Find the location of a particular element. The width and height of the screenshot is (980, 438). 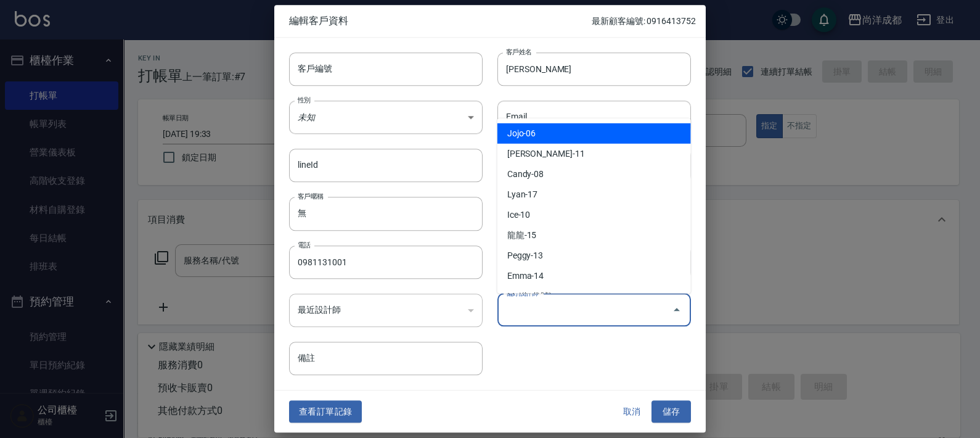

li: Emma-14 is located at coordinates (594, 276).